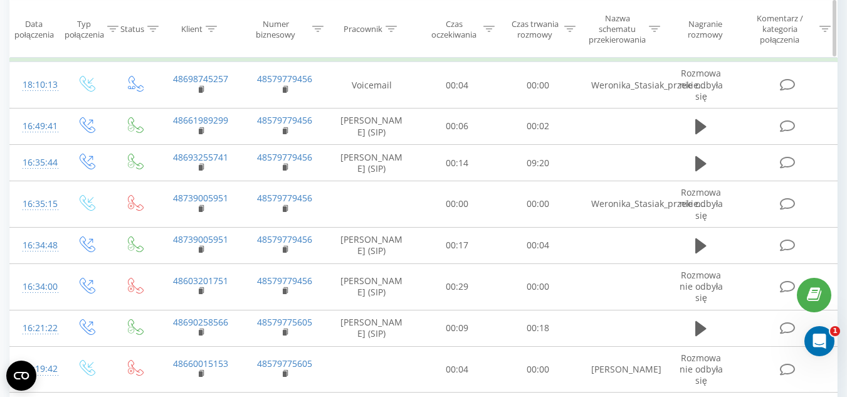 Image resolution: width=847 pixels, height=397 pixels. Describe the element at coordinates (201, 157) in the screenshot. I see `a: 48693255741` at that location.